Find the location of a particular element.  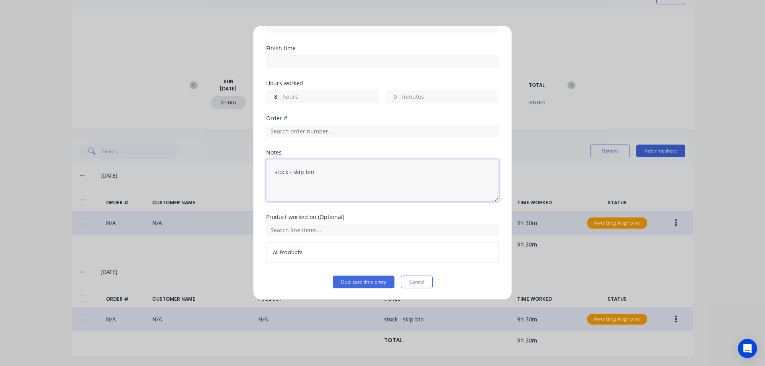

div: Finish time is located at coordinates (383, 48).